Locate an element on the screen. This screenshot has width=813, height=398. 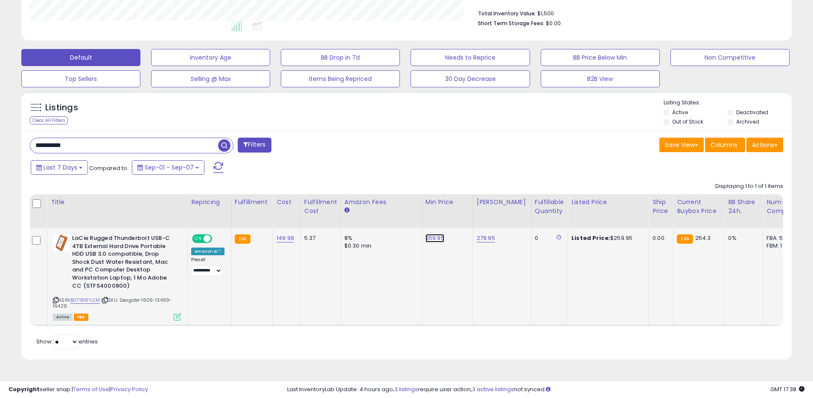
button: Sep-01 - Sep-07 is located at coordinates (168, 168).